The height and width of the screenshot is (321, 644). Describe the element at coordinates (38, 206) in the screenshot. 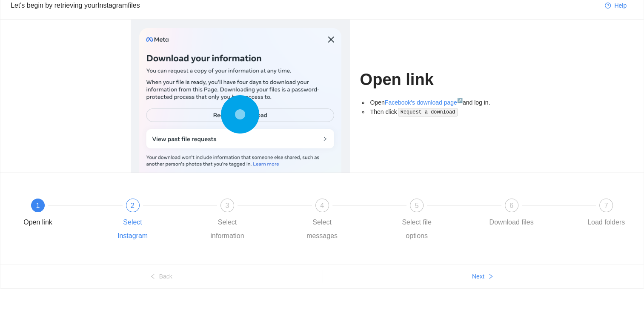

I see `span: 1` at that location.